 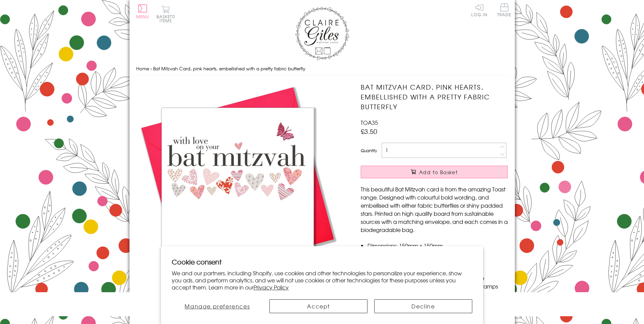 I want to click on button: Decline, so click(x=423, y=306).